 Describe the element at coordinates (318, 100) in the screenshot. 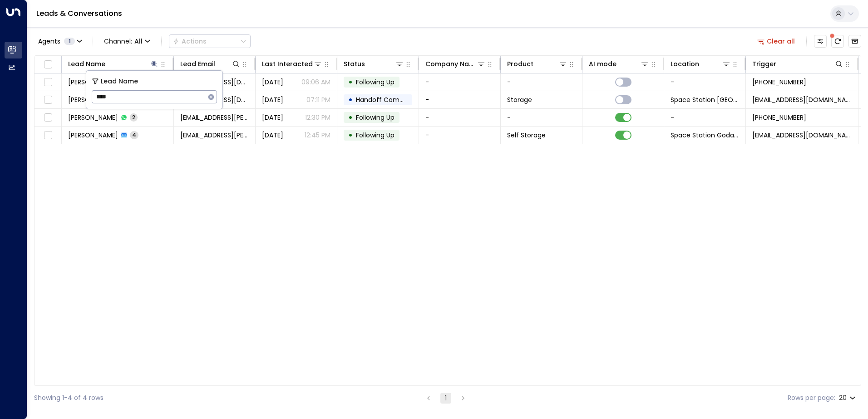

I see `p: 07:11 PM` at that location.